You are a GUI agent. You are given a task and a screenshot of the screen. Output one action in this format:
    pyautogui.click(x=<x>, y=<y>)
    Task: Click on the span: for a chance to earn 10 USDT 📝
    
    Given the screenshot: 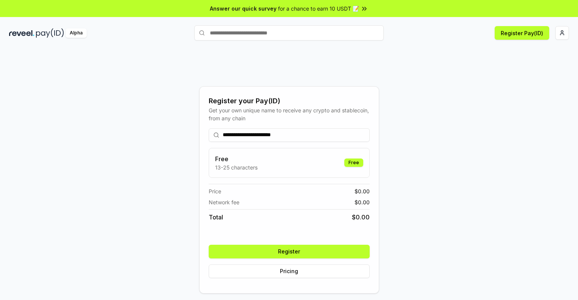 What is the action you would take?
    pyautogui.click(x=318, y=8)
    